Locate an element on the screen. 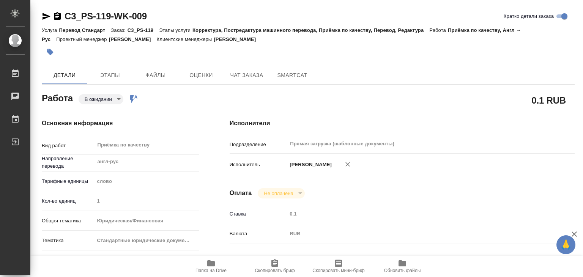 This screenshot has height=277, width=583. span: Папка на Drive is located at coordinates (211, 271).